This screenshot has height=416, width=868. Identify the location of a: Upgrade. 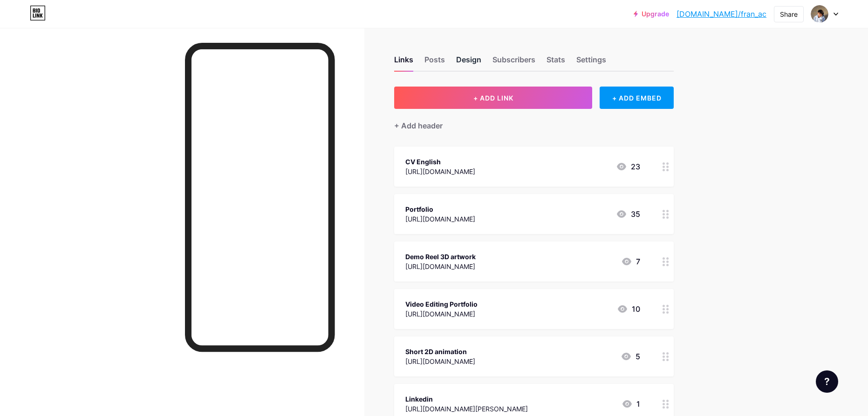
(651, 14).